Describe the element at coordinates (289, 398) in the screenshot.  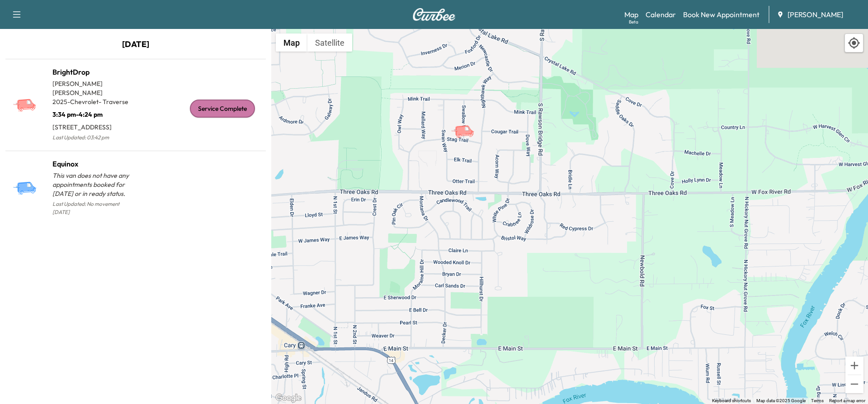
I see `img: Google` at that location.